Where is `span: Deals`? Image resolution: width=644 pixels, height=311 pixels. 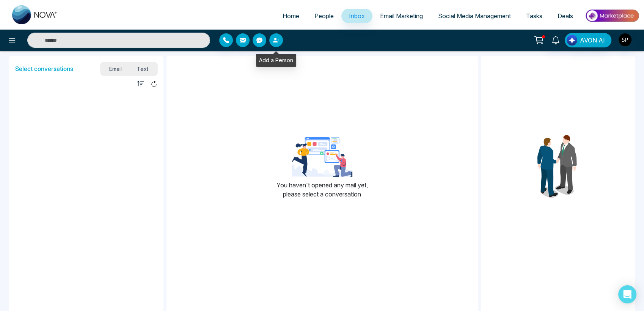 span: Deals is located at coordinates (565, 16).